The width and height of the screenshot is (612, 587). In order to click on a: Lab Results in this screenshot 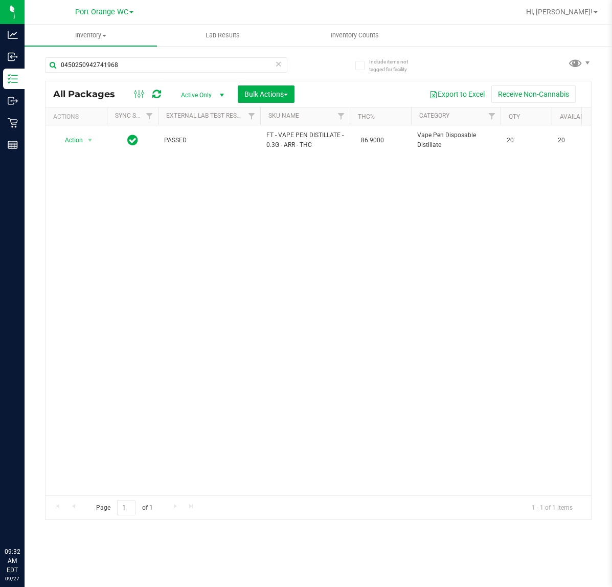, I will do `click(223, 35)`.